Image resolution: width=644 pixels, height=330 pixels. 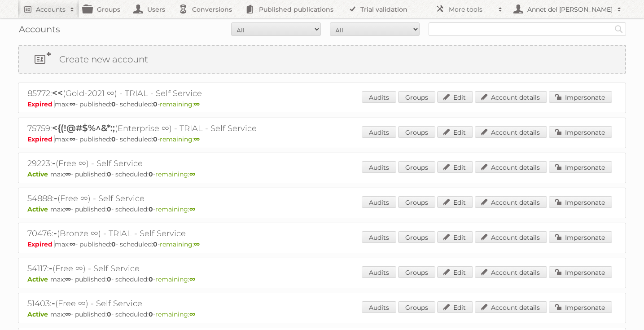 I want to click on h2: More tools, so click(x=471, y=9).